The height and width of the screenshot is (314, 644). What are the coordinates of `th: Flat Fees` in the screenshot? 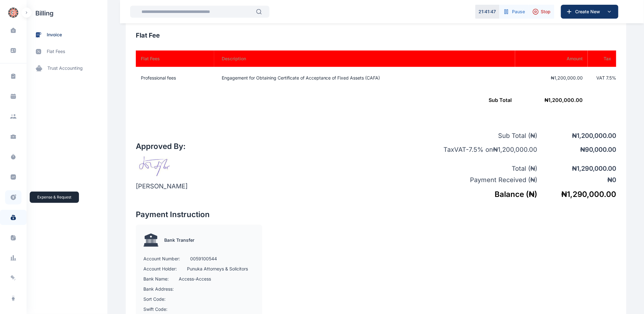 It's located at (175, 59).